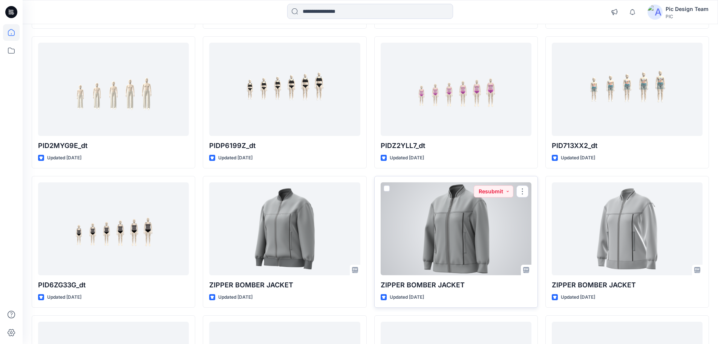 This screenshot has width=718, height=344. What do you see at coordinates (113, 89) in the screenshot?
I see `a: PID2MYG9E_dt` at bounding box center [113, 89].